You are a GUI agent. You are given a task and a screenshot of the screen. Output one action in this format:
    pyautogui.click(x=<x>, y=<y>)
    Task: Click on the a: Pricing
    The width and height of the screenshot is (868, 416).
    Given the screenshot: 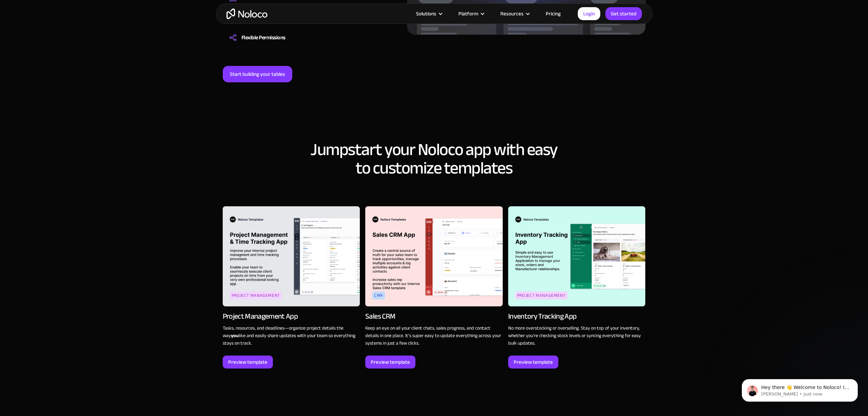 What is the action you would take?
    pyautogui.click(x=554, y=14)
    